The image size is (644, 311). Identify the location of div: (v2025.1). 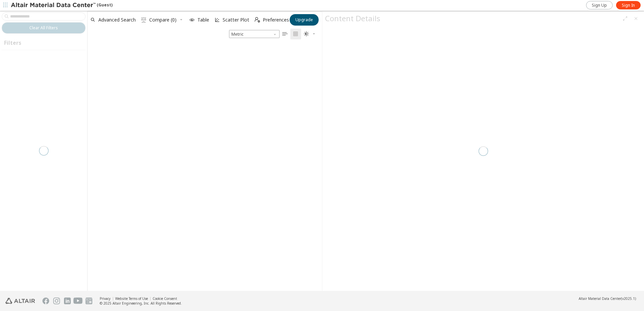
(607, 298).